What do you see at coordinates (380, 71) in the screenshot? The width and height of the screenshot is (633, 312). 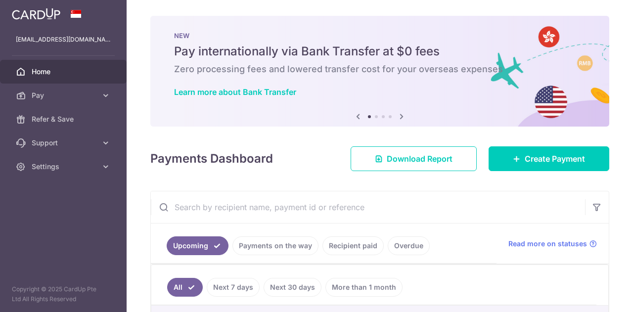 I see `img: Bank transfer banner` at bounding box center [380, 71].